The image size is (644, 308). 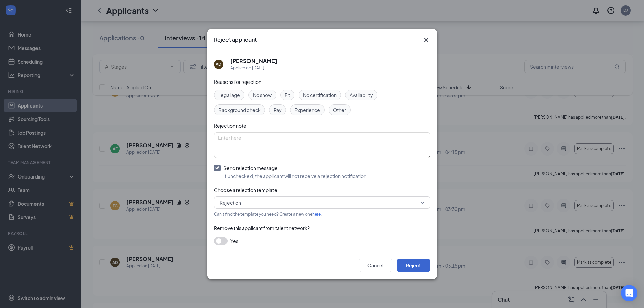 What do you see at coordinates (237, 82) in the screenshot?
I see `span: Reasons for rejection` at bounding box center [237, 82].